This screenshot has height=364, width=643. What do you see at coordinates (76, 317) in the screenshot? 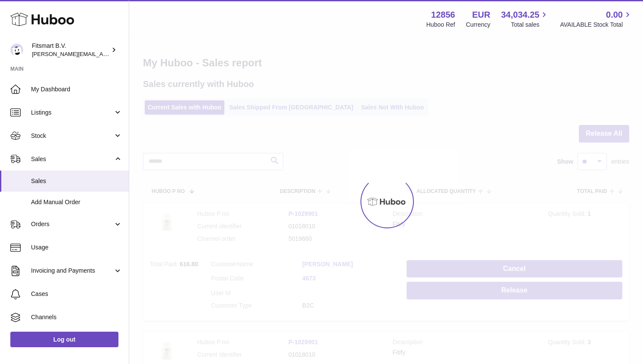
I see `span: Channels` at bounding box center [76, 317].